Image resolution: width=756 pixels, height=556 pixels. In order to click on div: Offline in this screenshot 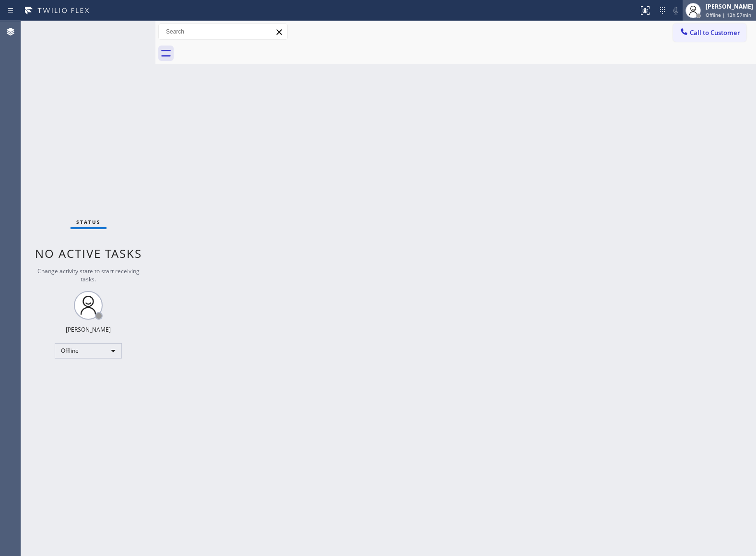, I will do `click(88, 351)`.